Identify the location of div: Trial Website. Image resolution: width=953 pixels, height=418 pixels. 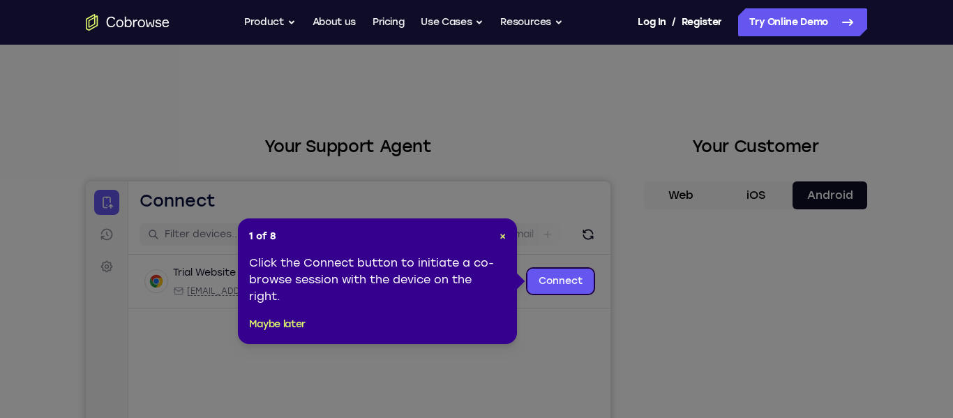
(119, 91).